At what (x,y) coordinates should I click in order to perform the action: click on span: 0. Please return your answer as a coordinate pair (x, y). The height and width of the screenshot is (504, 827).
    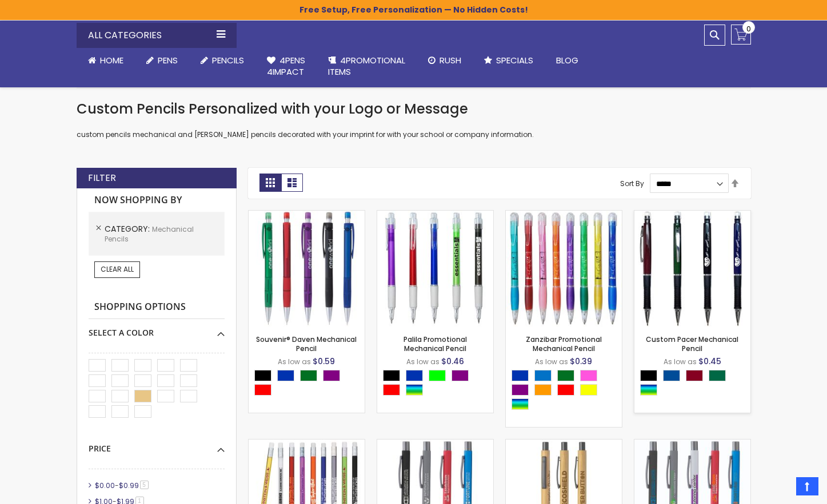
    Looking at the image, I should click on (748, 28).